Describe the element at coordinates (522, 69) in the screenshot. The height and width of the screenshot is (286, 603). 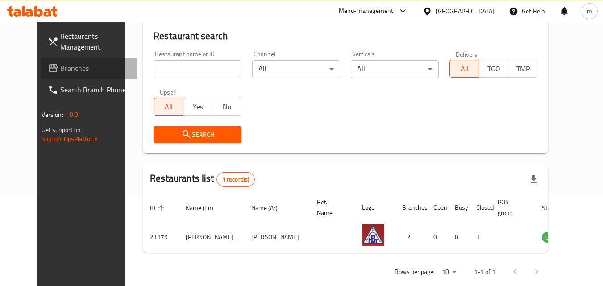
I see `button: TMP` at that location.